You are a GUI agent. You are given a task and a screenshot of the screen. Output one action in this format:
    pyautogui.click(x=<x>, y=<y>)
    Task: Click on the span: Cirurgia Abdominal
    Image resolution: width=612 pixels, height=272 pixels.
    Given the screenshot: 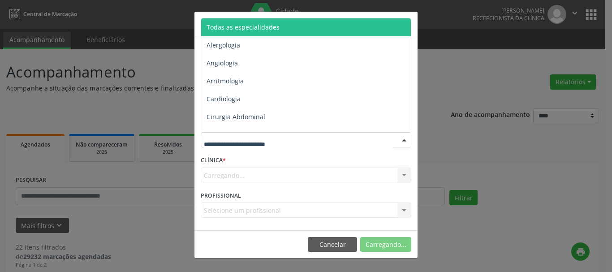 What is the action you would take?
    pyautogui.click(x=236, y=116)
    